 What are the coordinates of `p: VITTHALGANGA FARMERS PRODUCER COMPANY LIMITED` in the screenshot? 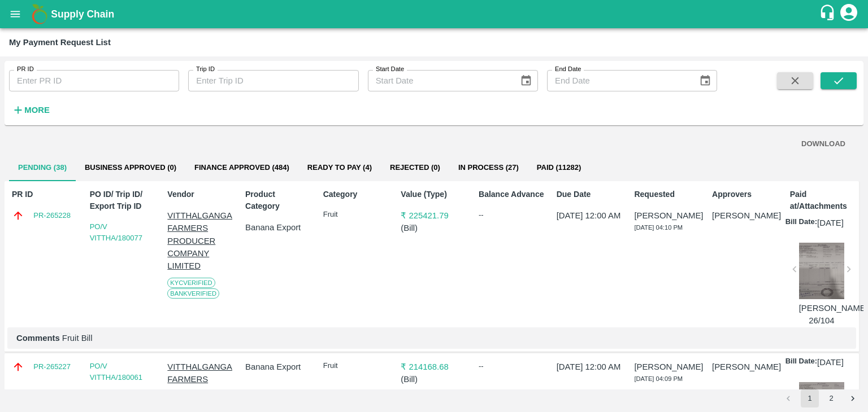 It's located at (200, 240).